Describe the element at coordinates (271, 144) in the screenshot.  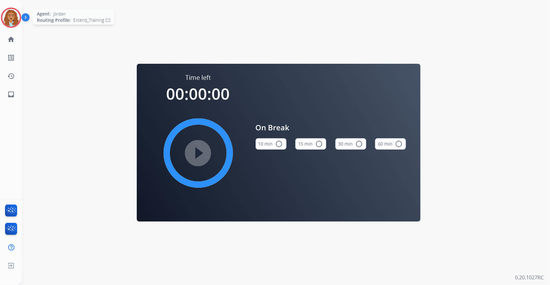
I see `button: 10 min` at that location.